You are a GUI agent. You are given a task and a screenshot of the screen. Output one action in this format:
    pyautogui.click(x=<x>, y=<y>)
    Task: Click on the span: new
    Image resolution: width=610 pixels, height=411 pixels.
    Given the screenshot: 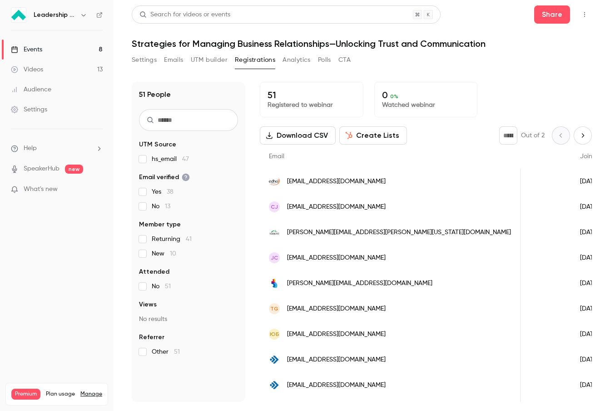 What is the action you would take?
    pyautogui.click(x=74, y=169)
    